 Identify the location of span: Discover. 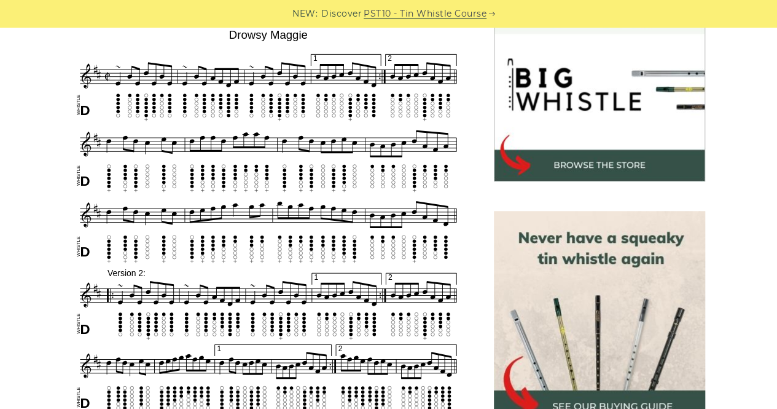
(342, 14).